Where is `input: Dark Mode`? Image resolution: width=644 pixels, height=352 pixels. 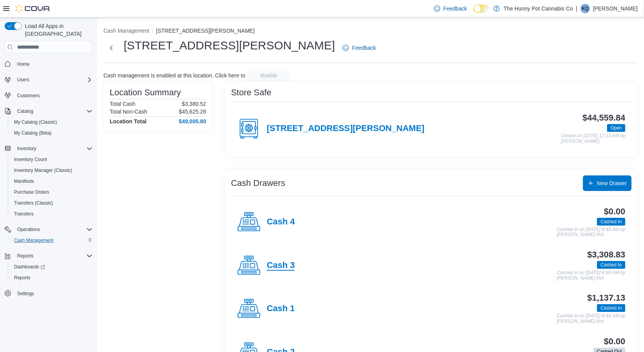
input: Dark Mode is located at coordinates (481, 9).